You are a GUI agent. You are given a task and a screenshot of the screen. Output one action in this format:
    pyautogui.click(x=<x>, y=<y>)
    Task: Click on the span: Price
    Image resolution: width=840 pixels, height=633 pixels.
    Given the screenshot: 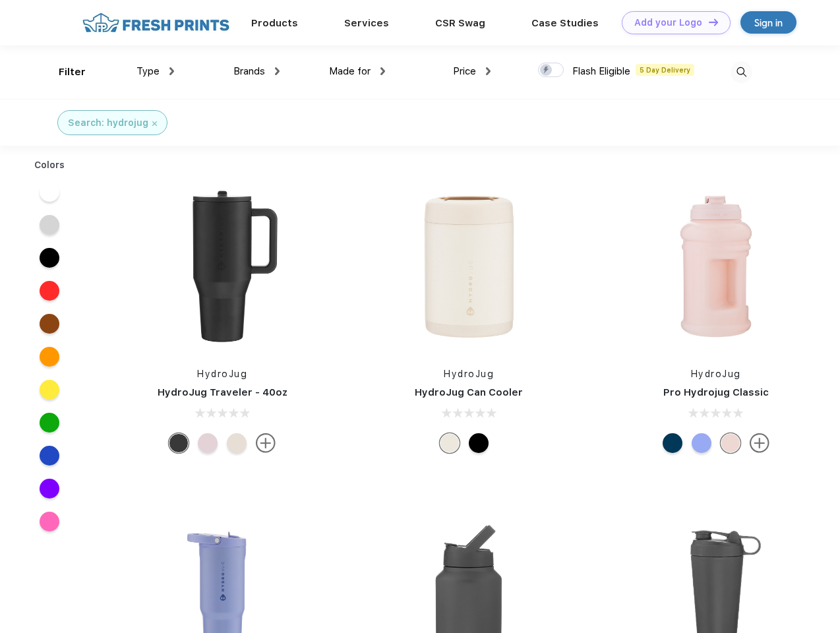 What is the action you would take?
    pyautogui.click(x=464, y=71)
    